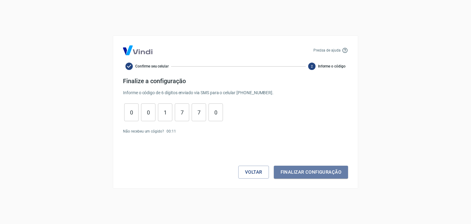 This screenshot has width=471, height=224. I want to click on p: 00 : 11, so click(171, 131).